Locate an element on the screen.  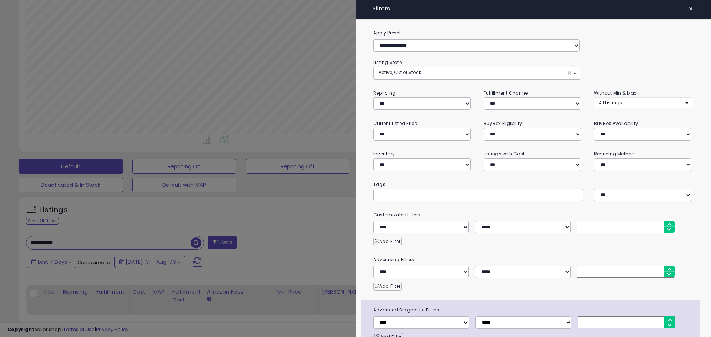
small: BuyBox Availability is located at coordinates (616, 123).